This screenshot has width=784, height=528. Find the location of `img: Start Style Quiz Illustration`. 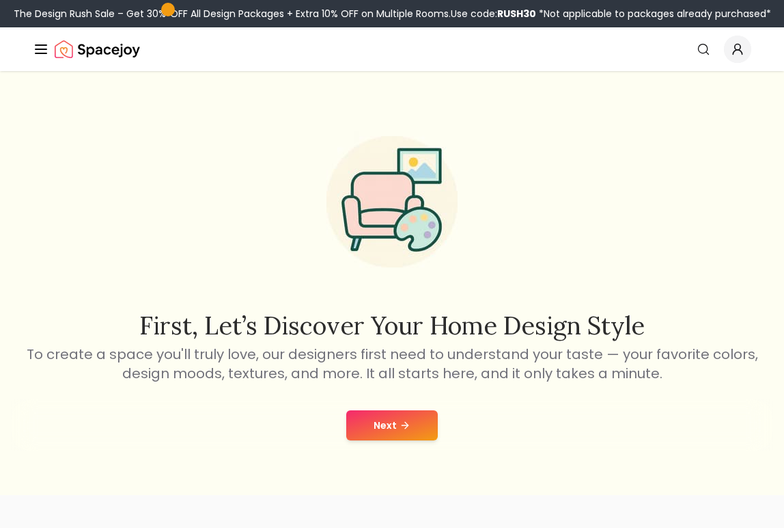

img: Start Style Quiz Illustration is located at coordinates (392, 202).